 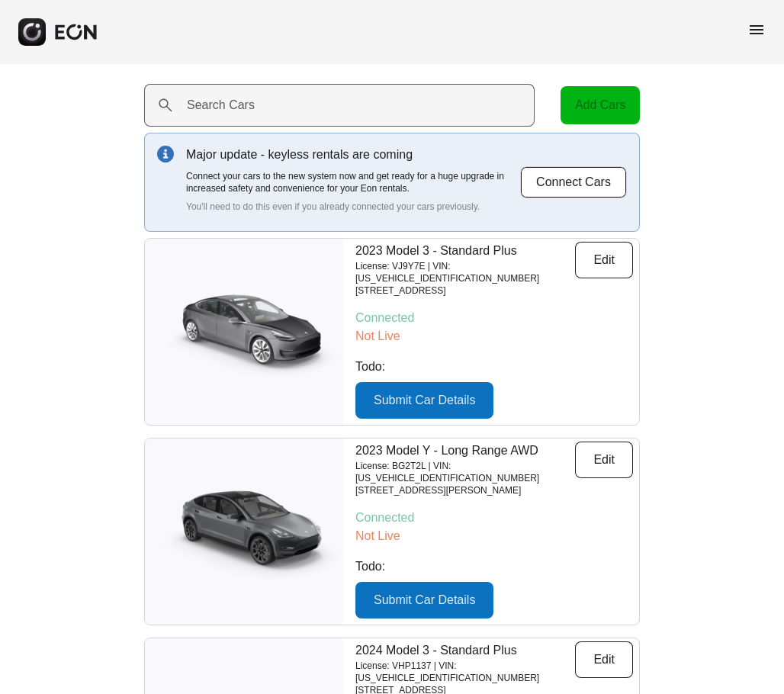 I want to click on p: 2024 Model 3 - Standard Plus, so click(x=465, y=650).